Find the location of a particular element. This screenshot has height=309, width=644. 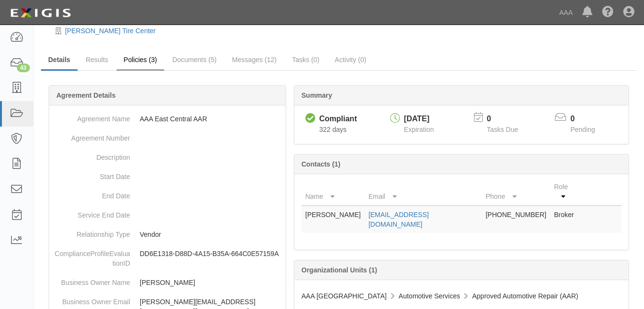

span: Automotive Services is located at coordinates (430, 296).